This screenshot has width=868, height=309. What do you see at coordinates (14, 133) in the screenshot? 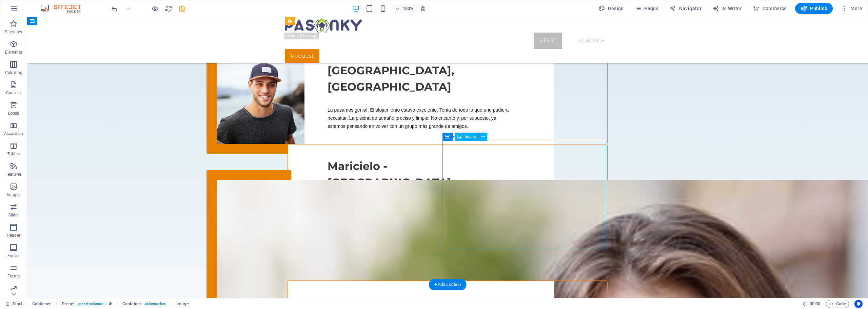
I see `p: Accordion` at bounding box center [14, 133].